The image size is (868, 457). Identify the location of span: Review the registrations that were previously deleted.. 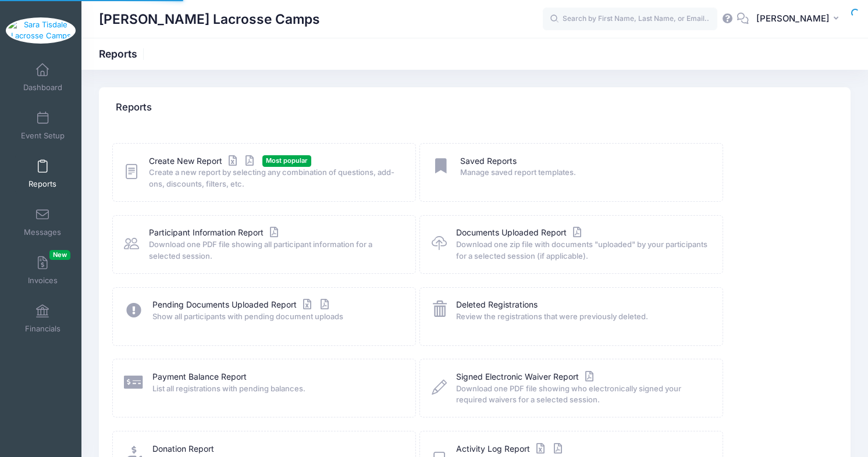
(581, 317).